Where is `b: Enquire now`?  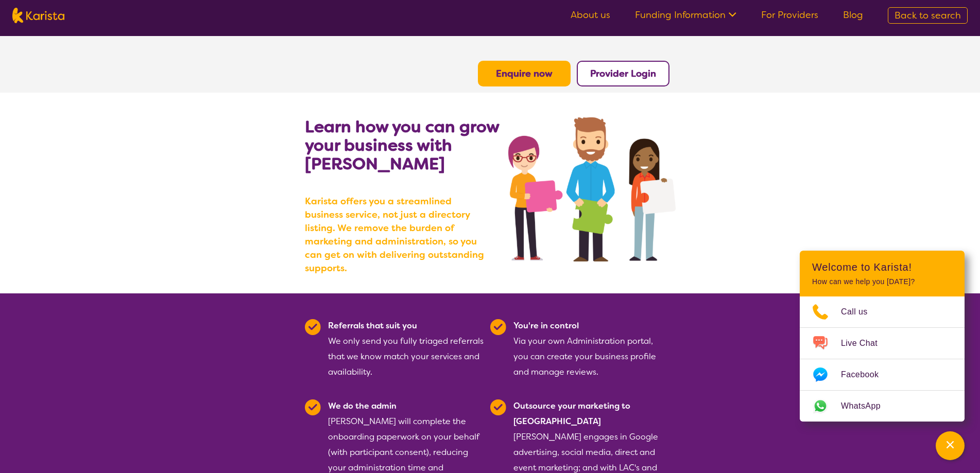
b: Enquire now is located at coordinates (524, 74).